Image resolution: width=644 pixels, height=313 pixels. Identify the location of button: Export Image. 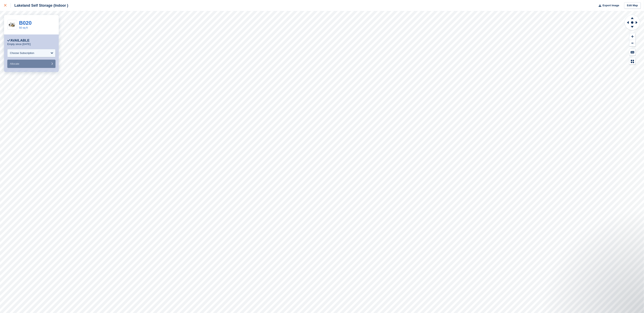
(608, 6).